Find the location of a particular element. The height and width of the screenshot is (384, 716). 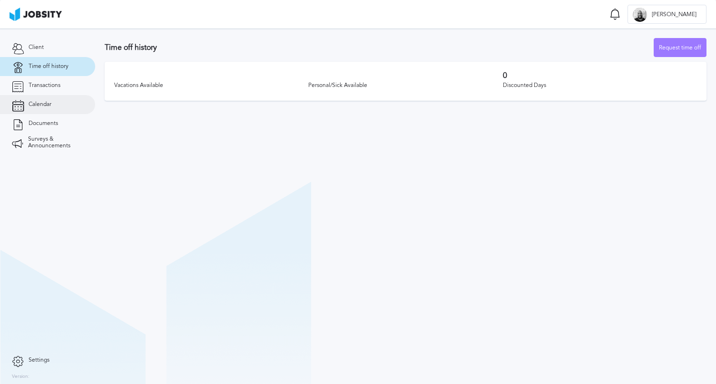

span: Transactions is located at coordinates (44, 86).